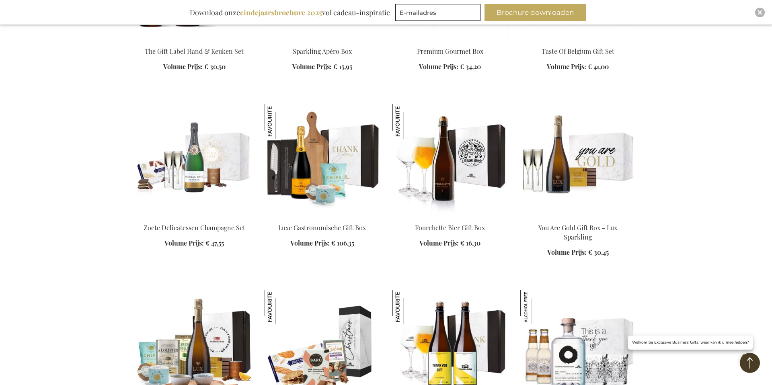  What do you see at coordinates (322, 51) in the screenshot?
I see `a: Sparkling Apéro Box` at bounding box center [322, 51].